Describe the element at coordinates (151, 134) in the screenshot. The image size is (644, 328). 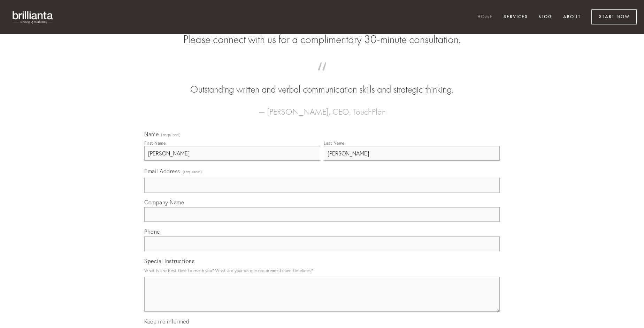
I see `span: Name` at that location.